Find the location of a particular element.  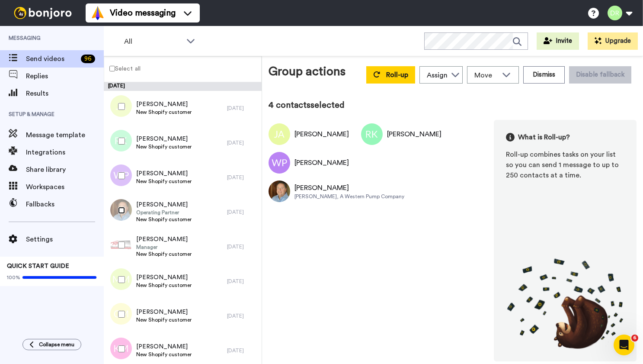

div: 96 is located at coordinates (88, 59).